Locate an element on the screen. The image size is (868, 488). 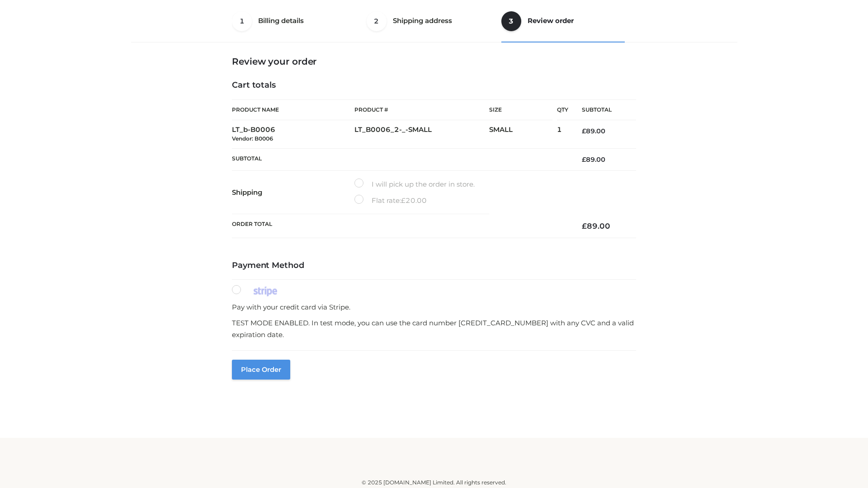
h4: Cart totals is located at coordinates (434, 86).